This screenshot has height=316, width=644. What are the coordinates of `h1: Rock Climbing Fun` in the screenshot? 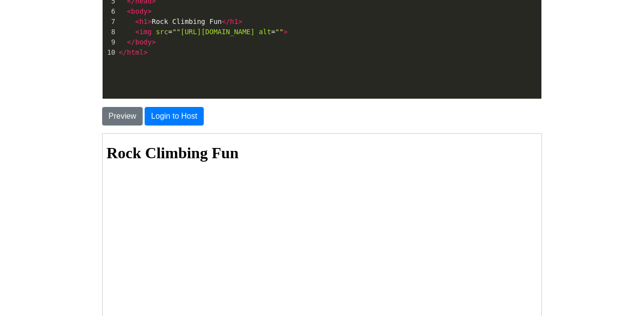 It's located at (220, 19).